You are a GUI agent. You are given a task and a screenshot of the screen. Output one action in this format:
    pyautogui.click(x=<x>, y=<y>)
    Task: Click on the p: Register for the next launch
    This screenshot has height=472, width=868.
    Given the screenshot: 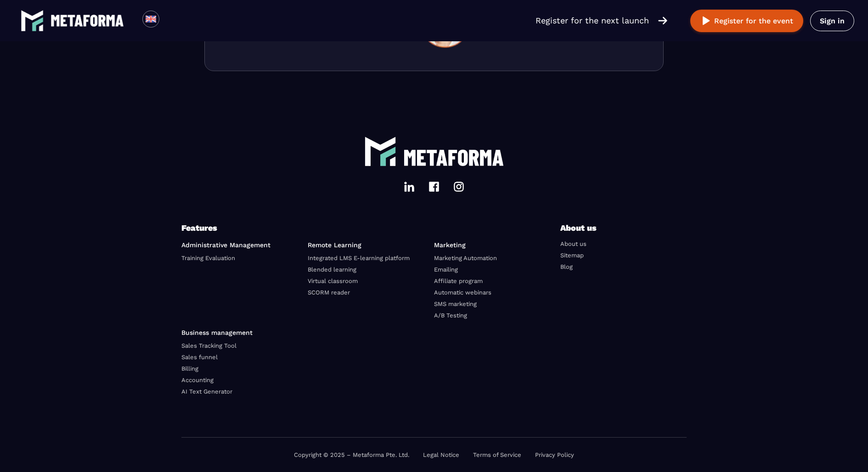 What is the action you would take?
    pyautogui.click(x=592, y=20)
    